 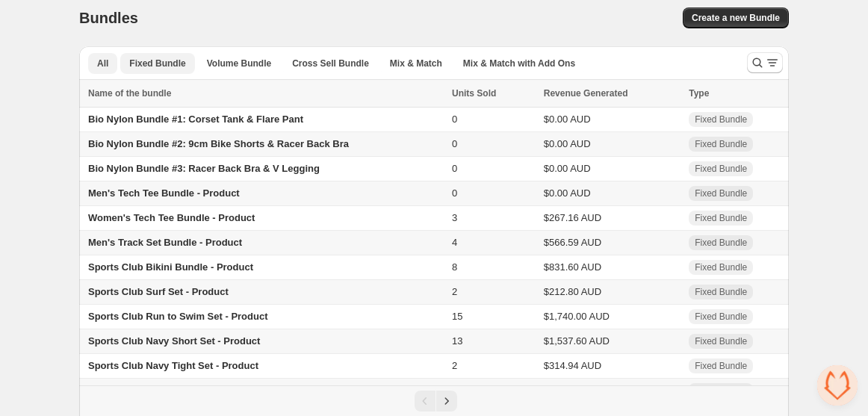 I want to click on span: Bio Nylon Bundle #2: 9cm Bike Shorts & Racer Back Bra, so click(x=218, y=144).